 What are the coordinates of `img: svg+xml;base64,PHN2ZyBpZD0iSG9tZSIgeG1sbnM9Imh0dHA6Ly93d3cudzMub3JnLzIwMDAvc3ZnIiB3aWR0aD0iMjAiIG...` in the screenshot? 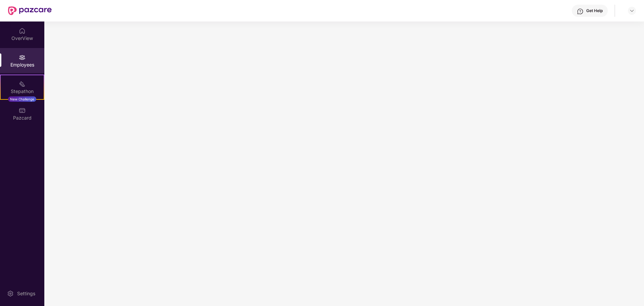 It's located at (22, 31).